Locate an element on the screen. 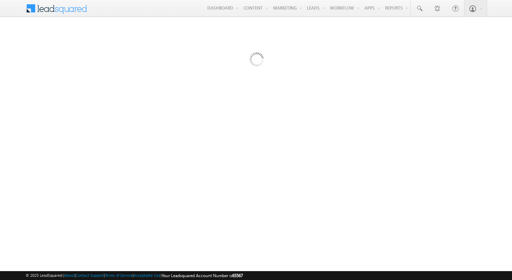 Image resolution: width=512 pixels, height=280 pixels. span: 65567 is located at coordinates (238, 276).